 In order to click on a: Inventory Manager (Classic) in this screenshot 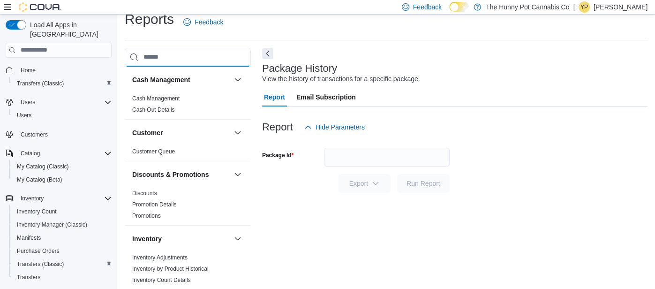, I will do `click(52, 224)`.